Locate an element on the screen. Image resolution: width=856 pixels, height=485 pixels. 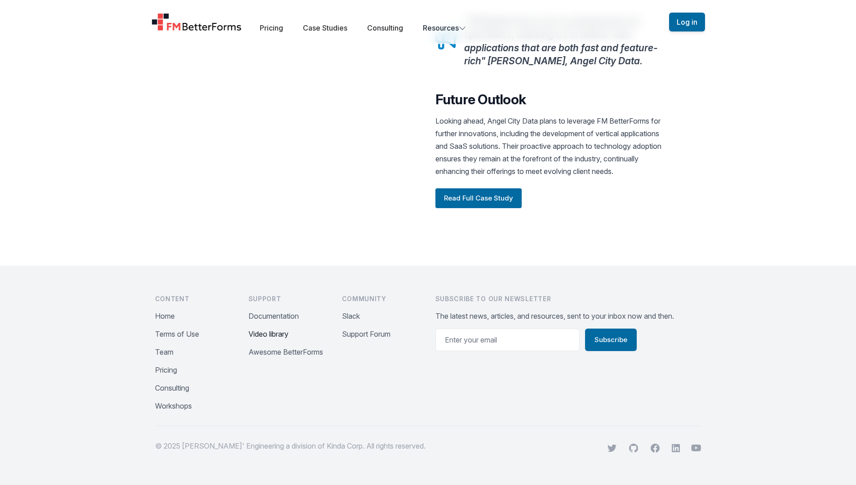
button: Home is located at coordinates (165, 316).